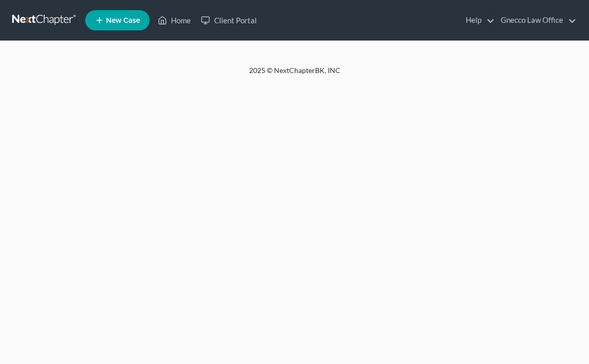 This screenshot has height=364, width=589. Describe the element at coordinates (229, 20) in the screenshot. I see `a: Client Portal` at that location.